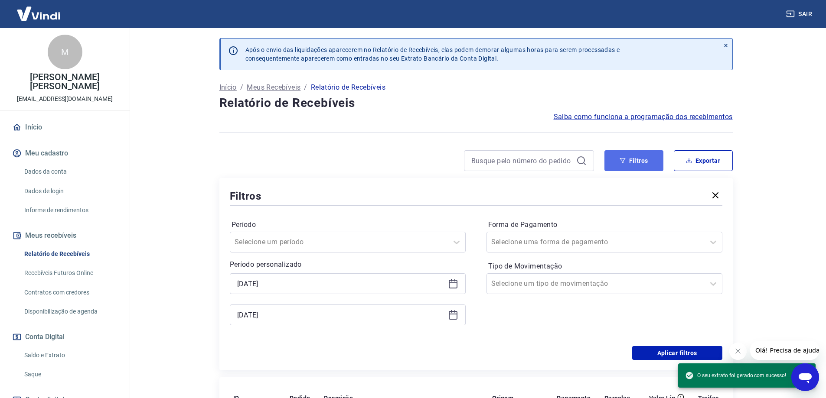 The height and width of the screenshot is (398, 826). What do you see at coordinates (70, 355) in the screenshot?
I see `a: Saldo e Extrato` at bounding box center [70, 355].